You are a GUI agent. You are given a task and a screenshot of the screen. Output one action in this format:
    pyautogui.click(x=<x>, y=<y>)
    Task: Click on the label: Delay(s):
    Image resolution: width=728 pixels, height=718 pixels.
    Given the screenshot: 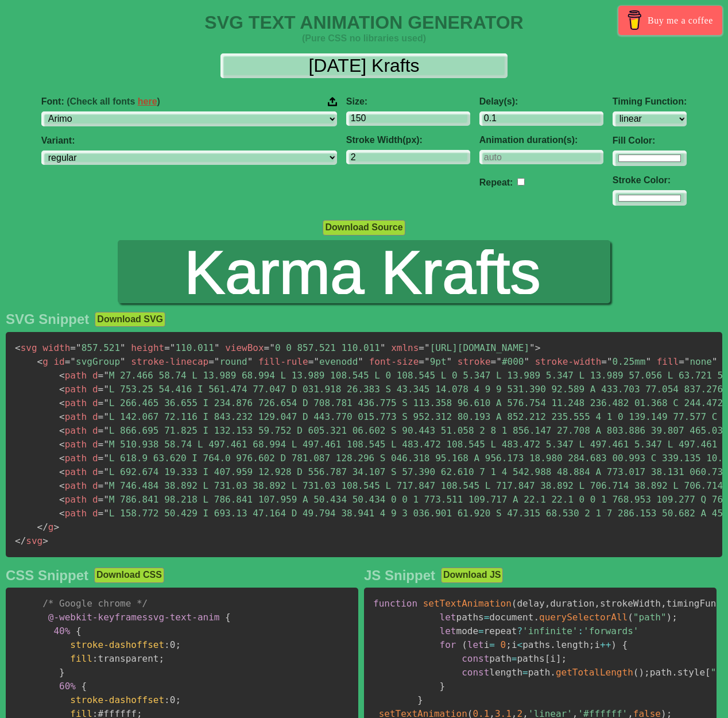 What is the action you would take?
    pyautogui.click(x=541, y=102)
    